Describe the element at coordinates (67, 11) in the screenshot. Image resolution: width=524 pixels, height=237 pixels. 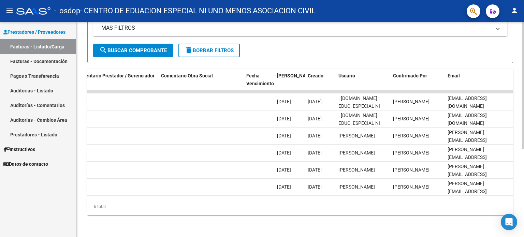
I see `span: - osdop` at that location.